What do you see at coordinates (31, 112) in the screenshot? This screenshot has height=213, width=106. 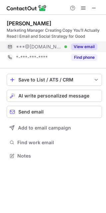 I see `span: Send email` at bounding box center [31, 112].